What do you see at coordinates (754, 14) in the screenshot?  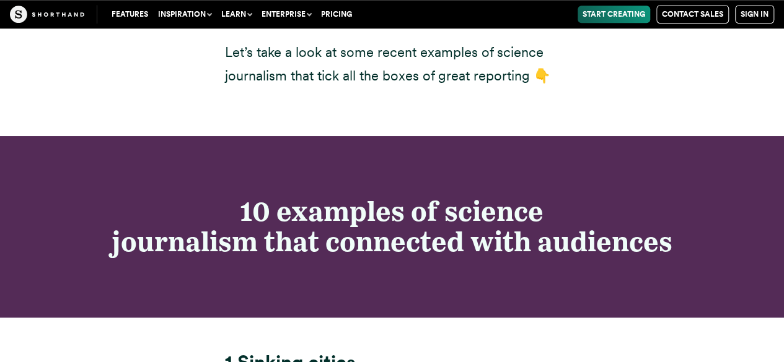 I see `a: Sign in` at bounding box center [754, 14].